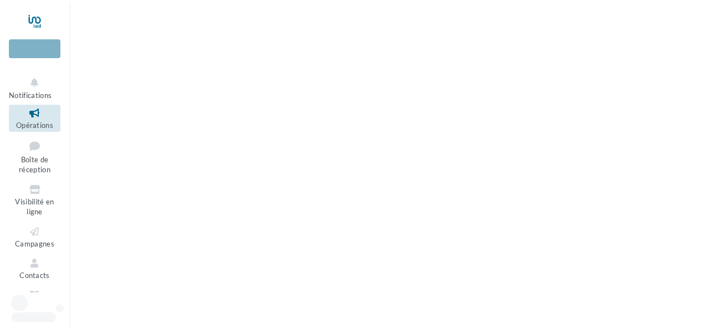 The image size is (705, 329). I want to click on a: Visibilité en ligne, so click(34, 200).